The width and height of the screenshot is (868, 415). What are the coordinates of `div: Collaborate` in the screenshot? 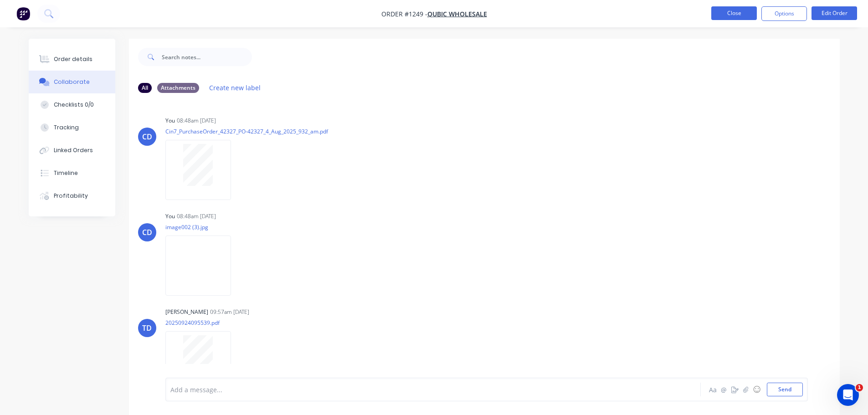 It's located at (72, 82).